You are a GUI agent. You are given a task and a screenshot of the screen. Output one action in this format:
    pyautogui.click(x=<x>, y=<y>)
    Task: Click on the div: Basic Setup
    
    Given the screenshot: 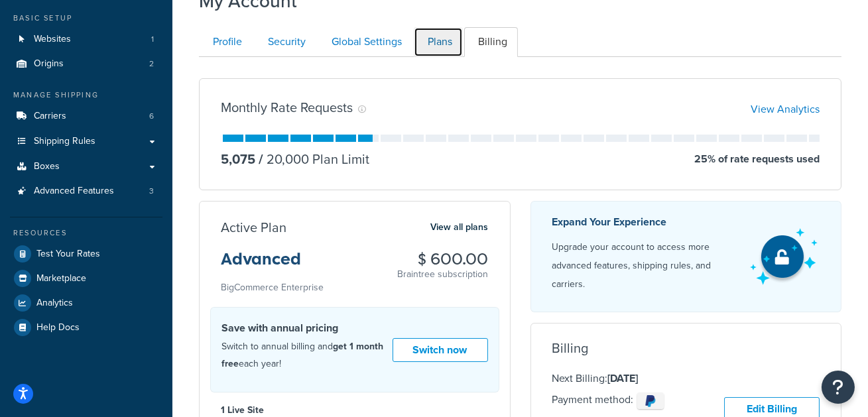 What is the action you would take?
    pyautogui.click(x=87, y=18)
    